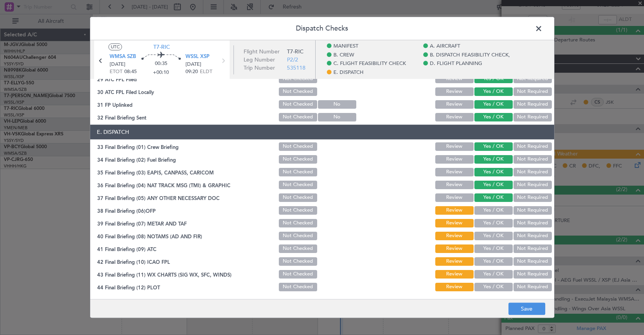 The height and width of the screenshot is (335, 644). What do you see at coordinates (322, 29) in the screenshot?
I see `header: Dispatch Checks` at bounding box center [322, 29].